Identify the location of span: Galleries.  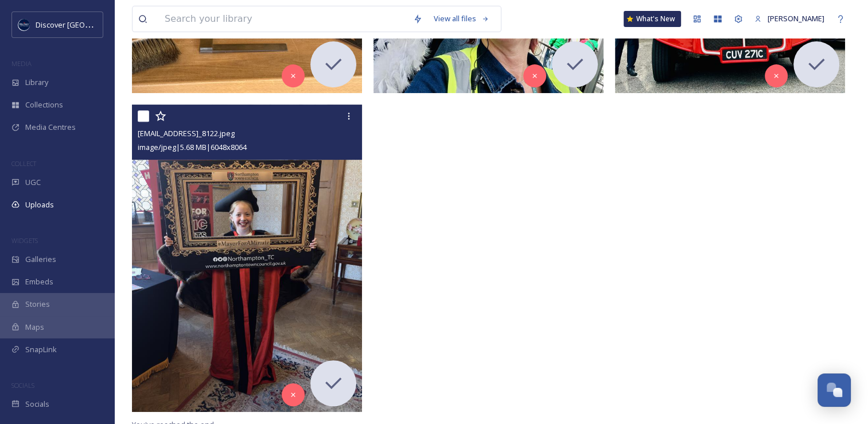
(40, 259).